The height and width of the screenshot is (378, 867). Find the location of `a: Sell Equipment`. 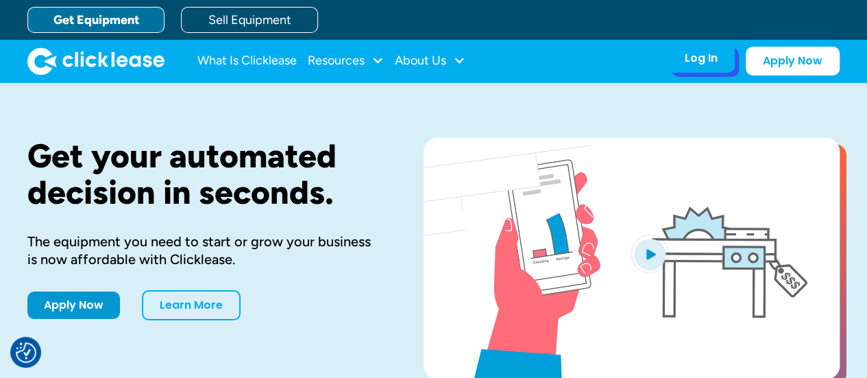

a: Sell Equipment is located at coordinates (250, 20).